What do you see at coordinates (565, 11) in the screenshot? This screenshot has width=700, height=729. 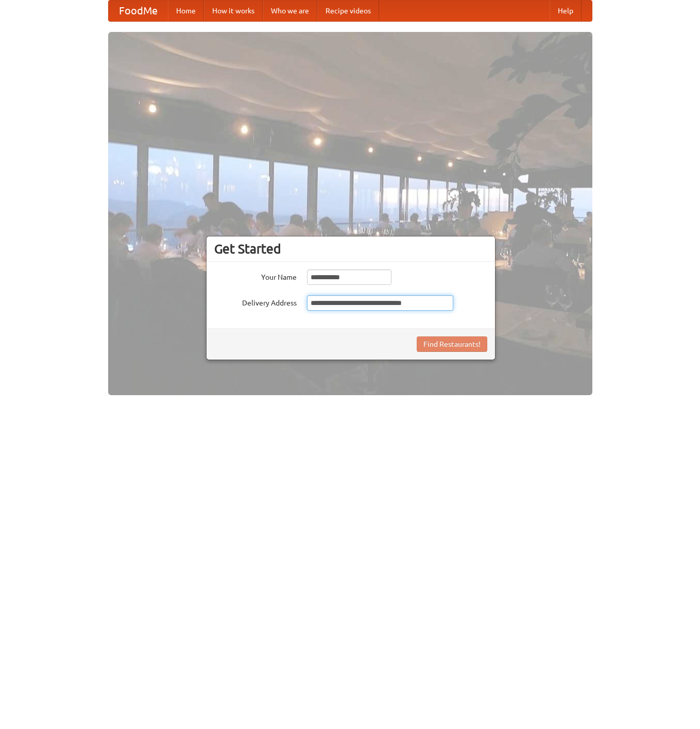 I see `a: Help` at bounding box center [565, 11].